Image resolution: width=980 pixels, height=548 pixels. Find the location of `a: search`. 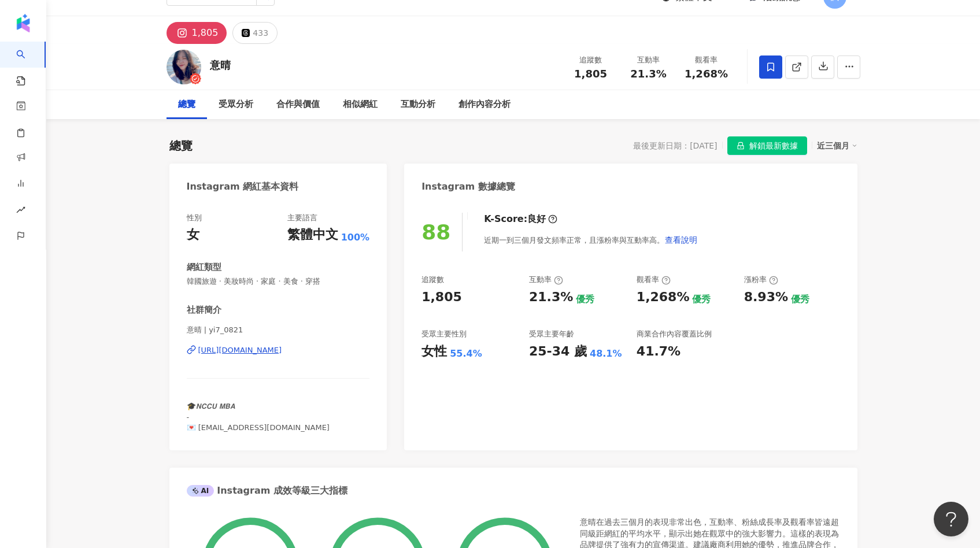

a: search is located at coordinates (28, 64).